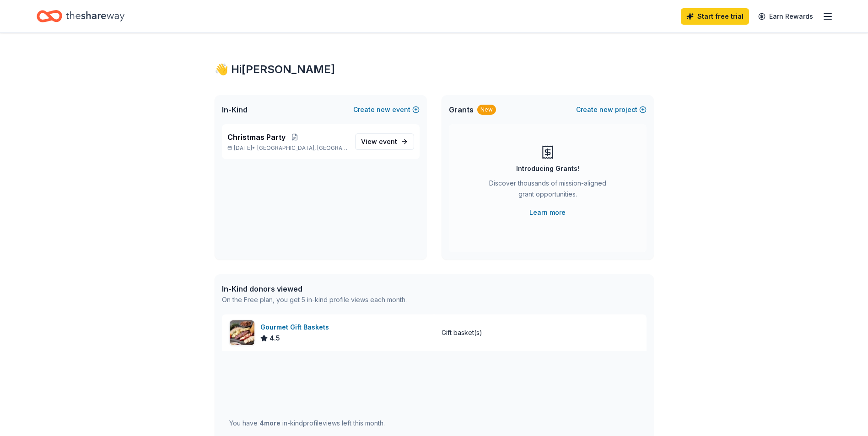 The height and width of the screenshot is (436, 868). I want to click on div: In-Kind donors viewed, so click(314, 289).